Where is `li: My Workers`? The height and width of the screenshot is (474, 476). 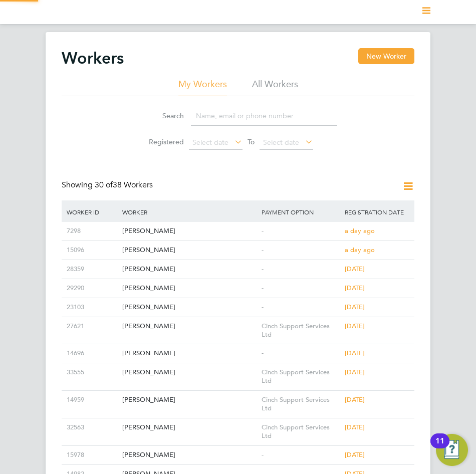 li: My Workers is located at coordinates (202, 87).